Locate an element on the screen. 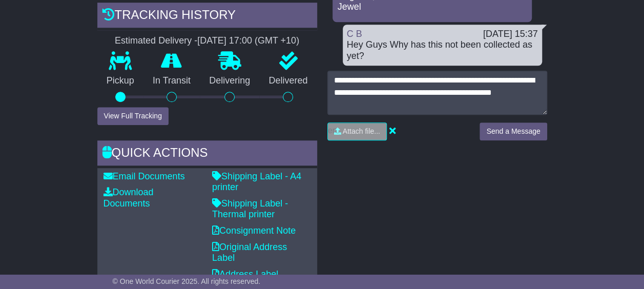 The image size is (644, 289). div: Hey Guys Why has this not been collected as yet? is located at coordinates (442, 50).